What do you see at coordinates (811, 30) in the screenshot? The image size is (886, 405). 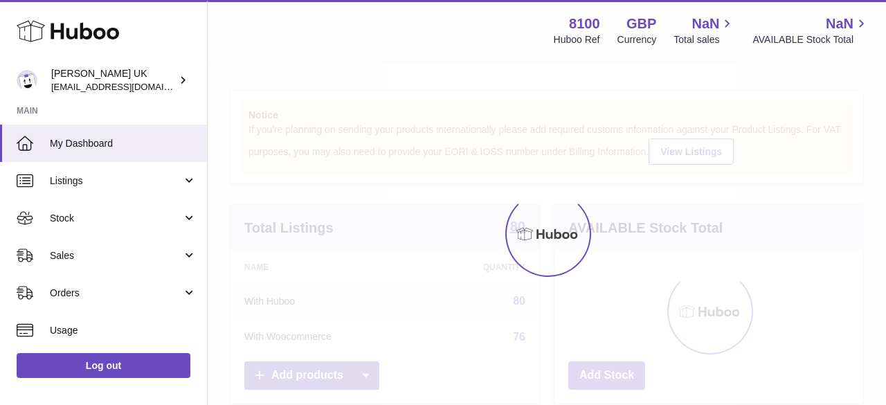 I see `a: NaN AVAILABLE Stock Total` at bounding box center [811, 30].